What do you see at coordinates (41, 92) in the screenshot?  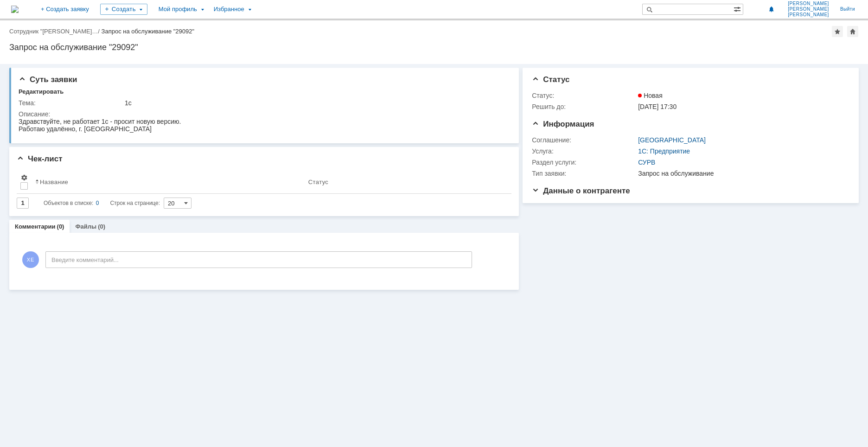 I see `div: Редактировать` at bounding box center [41, 92].